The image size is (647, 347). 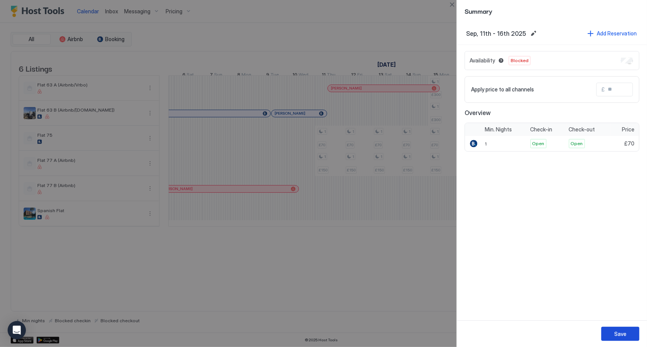 What do you see at coordinates (486, 144) in the screenshot?
I see `span: 1` at bounding box center [486, 144].